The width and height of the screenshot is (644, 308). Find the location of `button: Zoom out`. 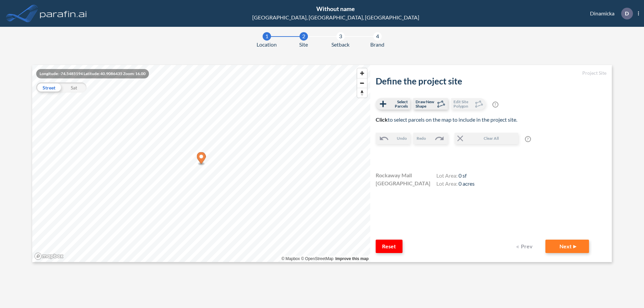

button: Zoom out is located at coordinates (362, 83).